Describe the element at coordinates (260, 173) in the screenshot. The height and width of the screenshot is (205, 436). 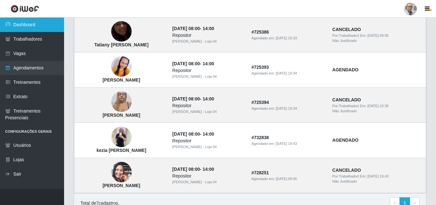
I see `strong: # 728251` at that location.